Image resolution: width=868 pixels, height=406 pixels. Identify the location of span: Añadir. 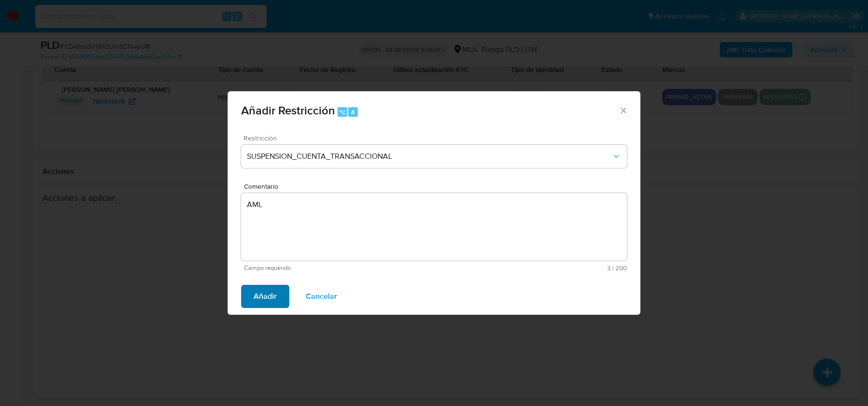
(265, 297).